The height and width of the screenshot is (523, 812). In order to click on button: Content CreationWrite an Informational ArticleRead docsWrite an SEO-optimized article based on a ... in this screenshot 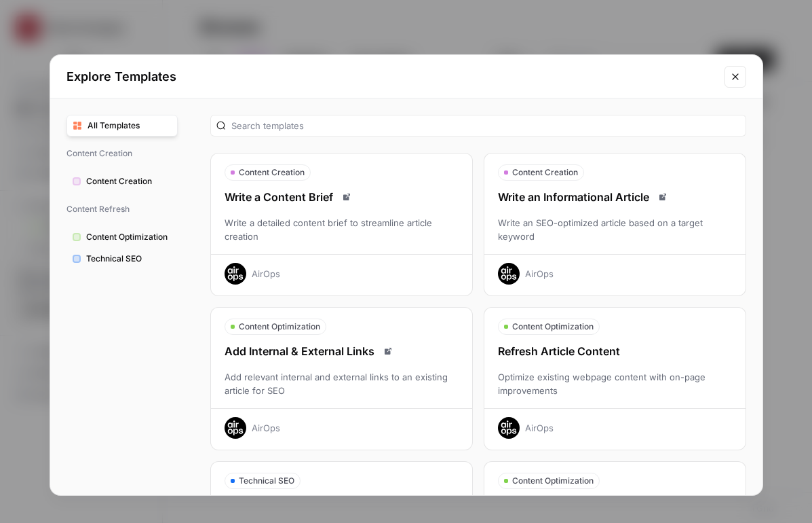, I will do `click(614, 224)`.